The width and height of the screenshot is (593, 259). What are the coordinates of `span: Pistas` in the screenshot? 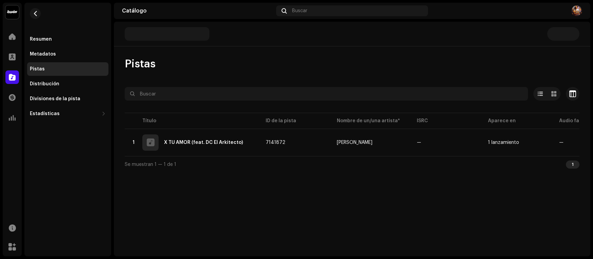 It's located at (140, 64).